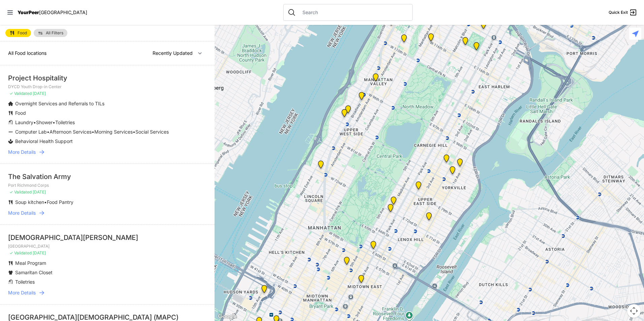 The width and height of the screenshot is (644, 321). What do you see at coordinates (107, 177) in the screenshot?
I see `div: The Salvation Army` at bounding box center [107, 177].